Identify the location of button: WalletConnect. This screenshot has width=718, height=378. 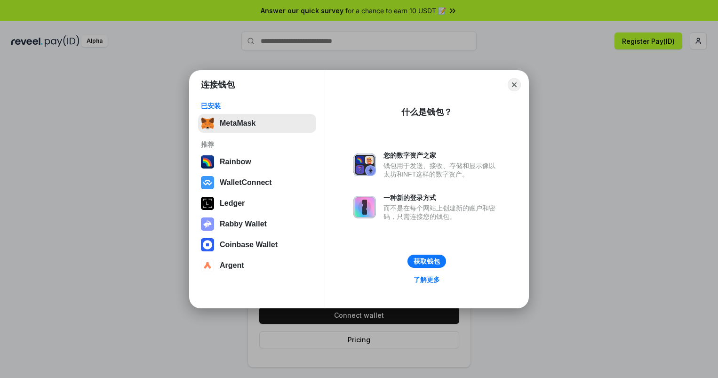
(257, 182).